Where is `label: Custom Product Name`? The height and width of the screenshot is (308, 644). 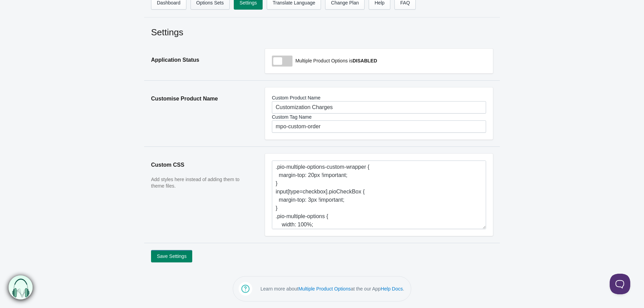 label: Custom Product Name is located at coordinates (379, 98).